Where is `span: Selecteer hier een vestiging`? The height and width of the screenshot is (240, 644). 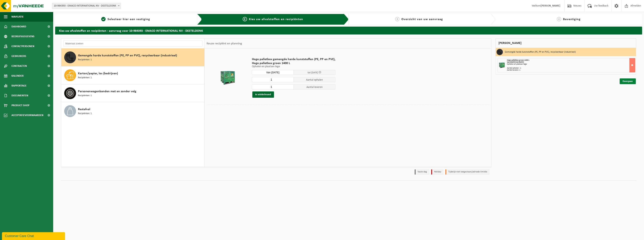
span: Selecteer hier een vestiging is located at coordinates (129, 19).